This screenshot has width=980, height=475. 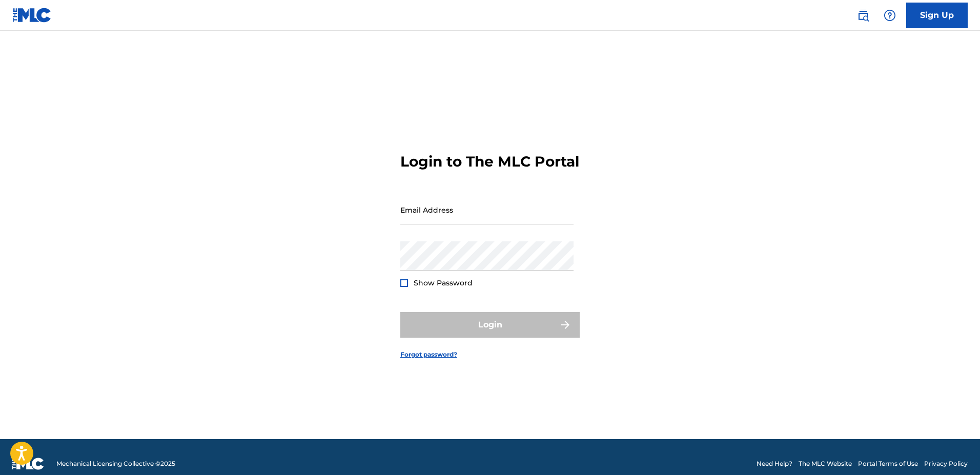 What do you see at coordinates (888, 464) in the screenshot?
I see `a: Portal Terms of Use` at bounding box center [888, 464].